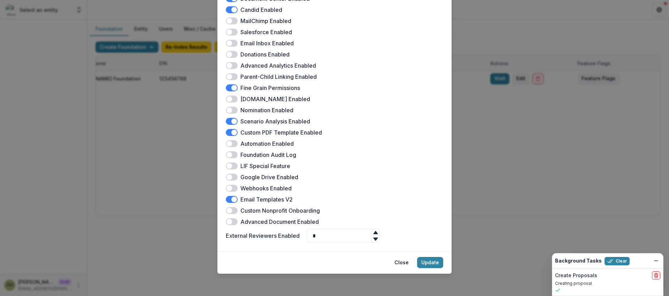 The height and width of the screenshot is (296, 669). Describe the element at coordinates (430, 262) in the screenshot. I see `button: Update` at that location.